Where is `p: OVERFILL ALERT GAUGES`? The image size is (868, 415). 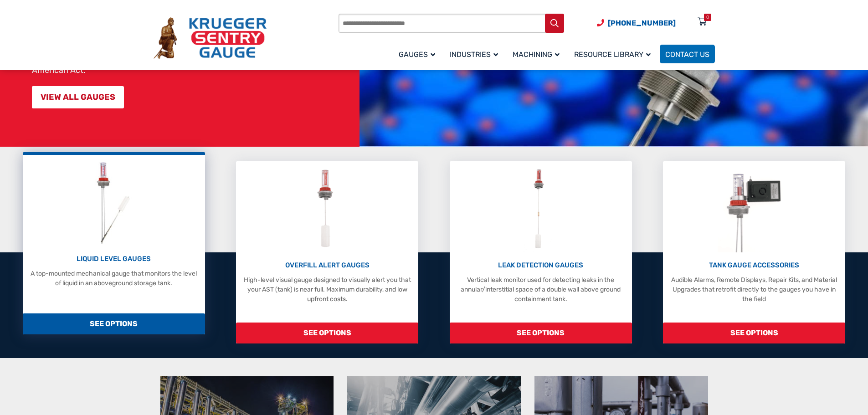
p: OVERFILL ALERT GAUGES is located at coordinates (327, 265).